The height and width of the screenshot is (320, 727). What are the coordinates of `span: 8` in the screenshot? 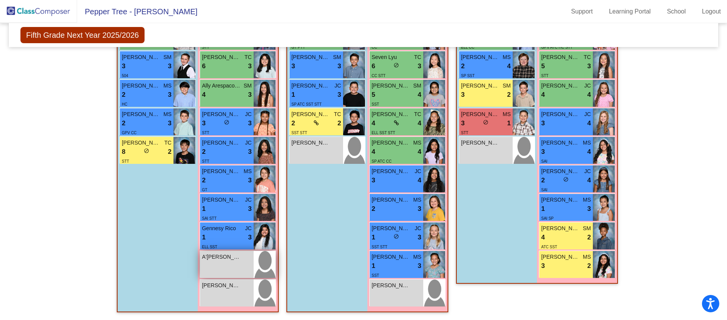 It's located at (123, 152).